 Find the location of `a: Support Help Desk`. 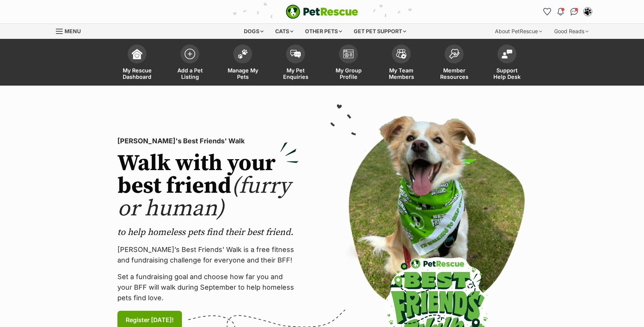

a: Support Help Desk is located at coordinates (507, 63).